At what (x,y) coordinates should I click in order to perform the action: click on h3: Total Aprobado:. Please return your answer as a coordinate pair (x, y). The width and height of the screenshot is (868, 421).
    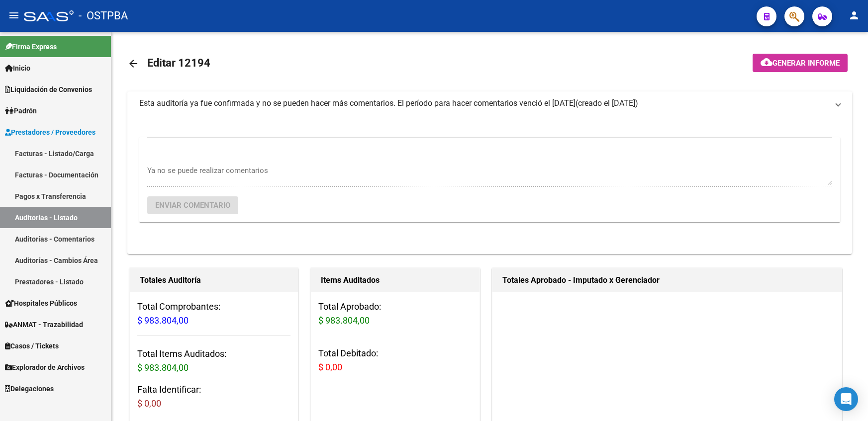
    Looking at the image, I should click on (395, 313).